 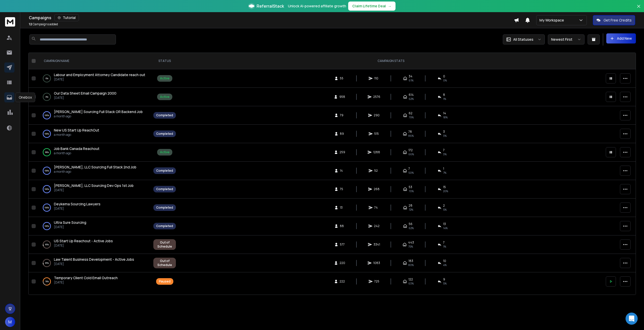 I want to click on span: 9, so click(x=444, y=279).